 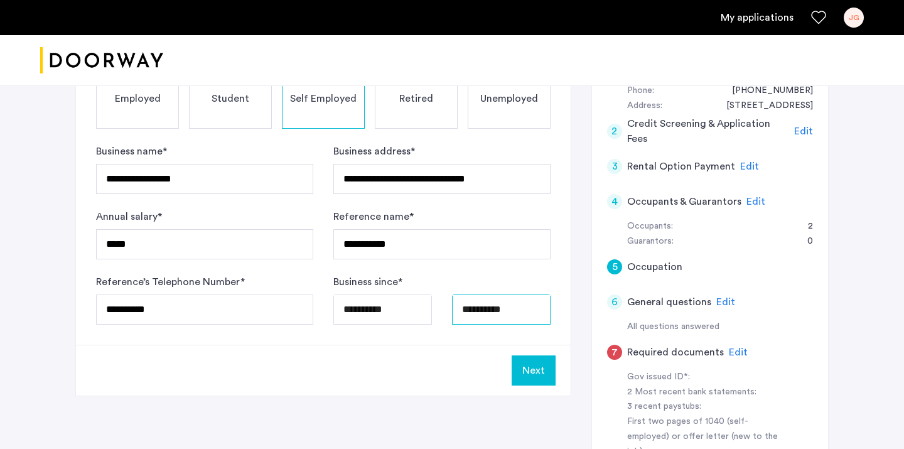 What do you see at coordinates (764, 106) in the screenshot?
I see `div: 229 E 5th St, #8` at bounding box center [764, 106].